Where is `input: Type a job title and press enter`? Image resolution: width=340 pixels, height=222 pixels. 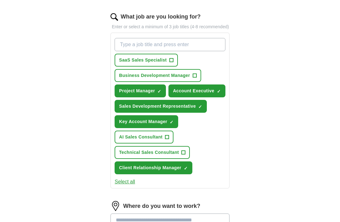 input: Type a job title and press enter is located at coordinates (170, 45).